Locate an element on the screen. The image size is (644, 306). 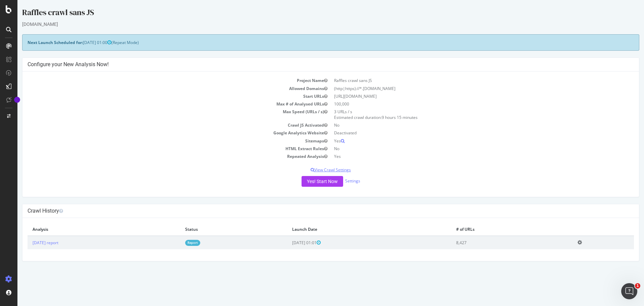
th: Analysis is located at coordinates (86, 229).